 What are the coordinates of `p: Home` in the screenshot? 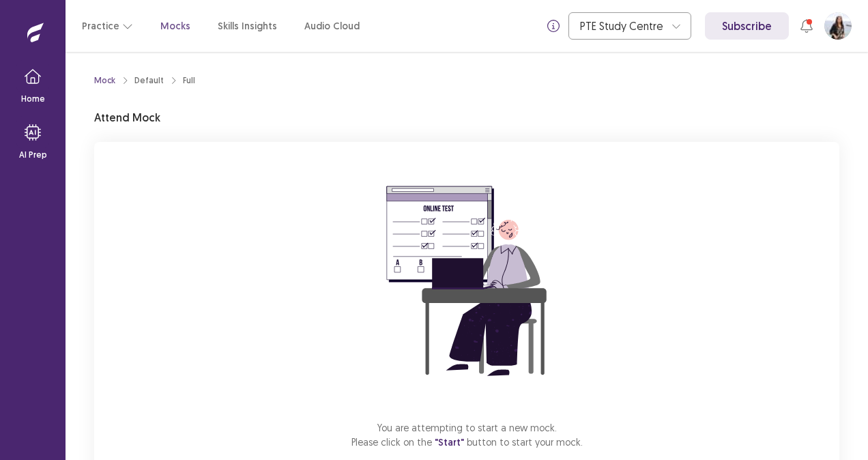 It's located at (33, 99).